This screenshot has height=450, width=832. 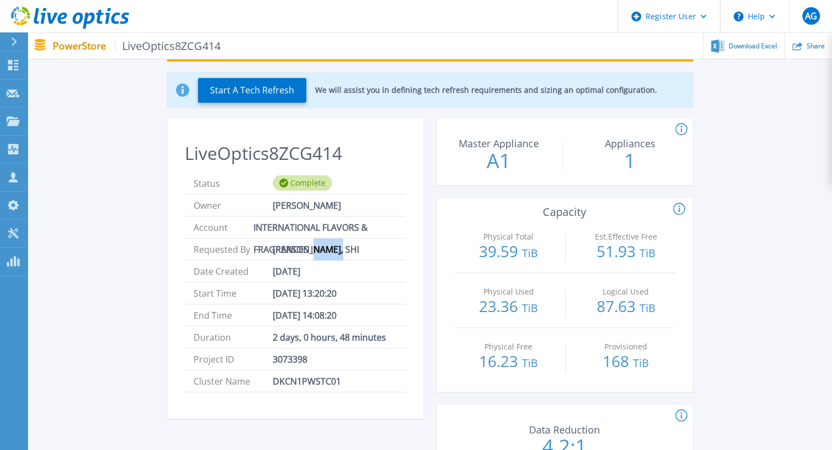 I want to click on span: Date Created, so click(x=233, y=271).